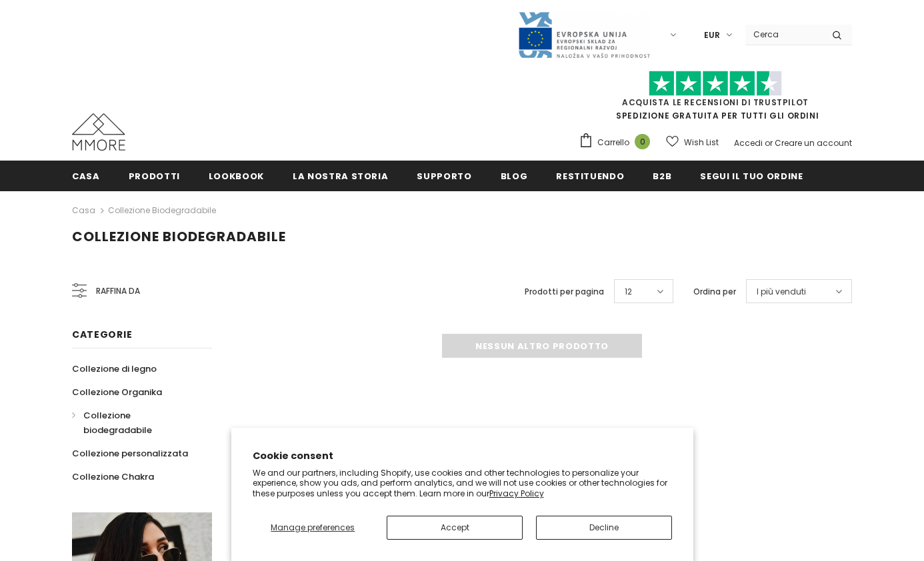  I want to click on a: Segui il tuo ordine, so click(752, 176).